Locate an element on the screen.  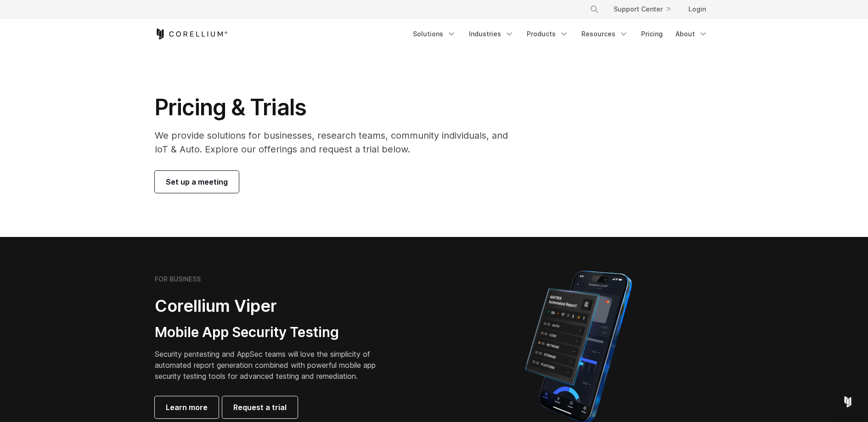
a: Support Center is located at coordinates (642, 9).